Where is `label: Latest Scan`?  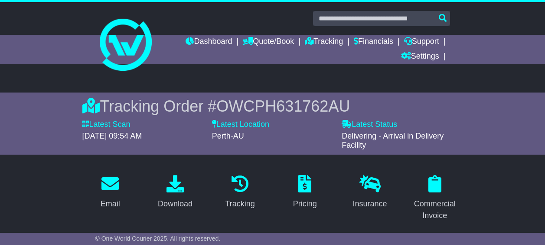
label: Latest Scan is located at coordinates (106, 124).